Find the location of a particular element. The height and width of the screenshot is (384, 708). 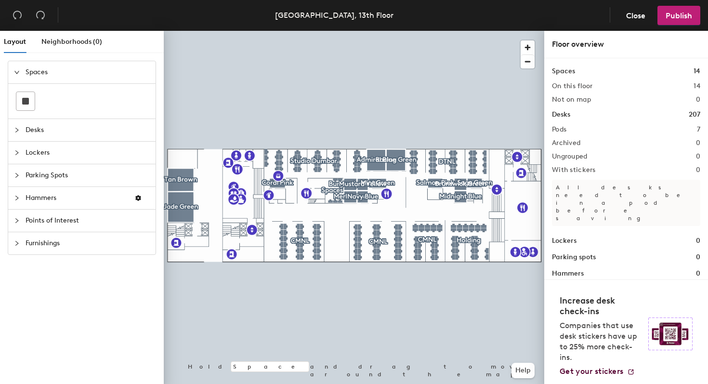

h1: Parking spots is located at coordinates (574, 257).